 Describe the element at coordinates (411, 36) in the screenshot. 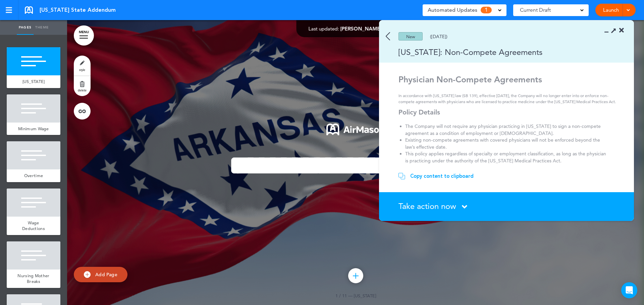

I see `div: New` at that location.